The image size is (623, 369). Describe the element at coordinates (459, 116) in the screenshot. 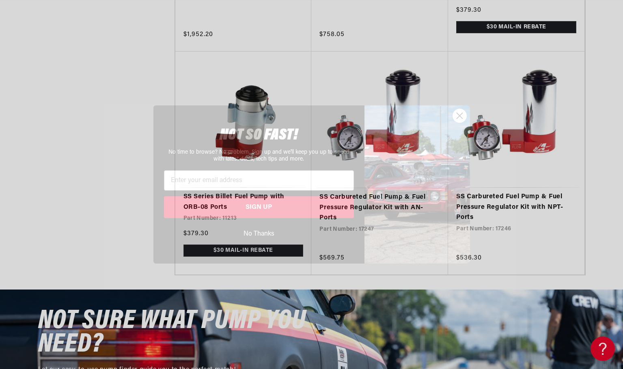

I see `button: Close dialog` at that location.